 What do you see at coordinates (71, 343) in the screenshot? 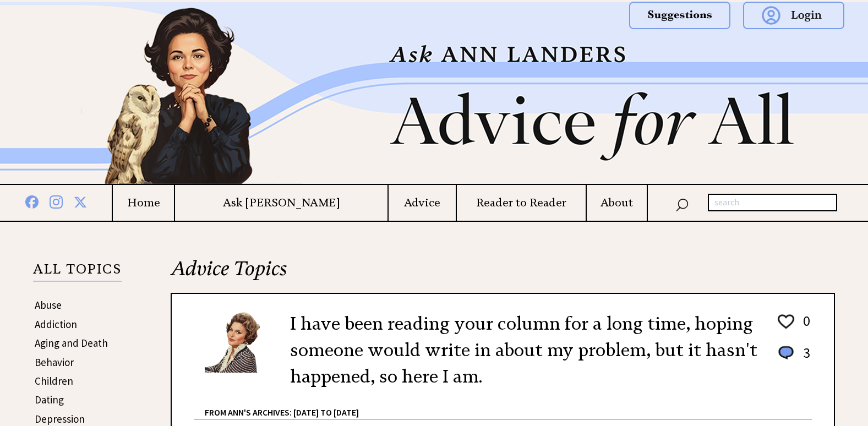
I see `a: Aging and Death` at bounding box center [71, 343].